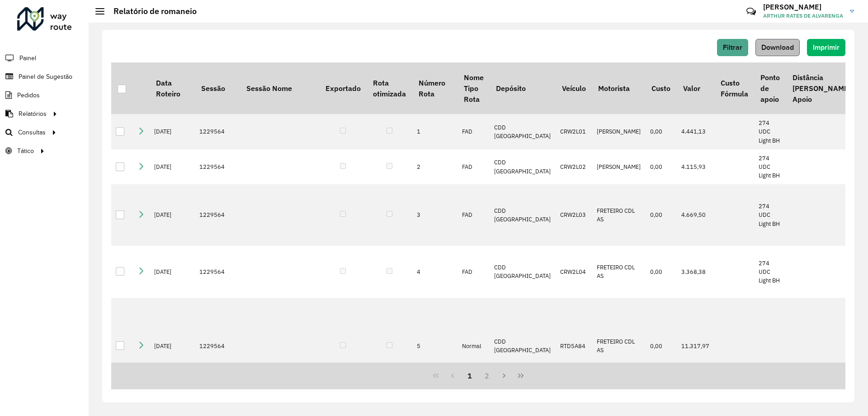 Image resolution: width=868 pixels, height=416 pixels. I want to click on th: Número Rota, so click(435, 88).